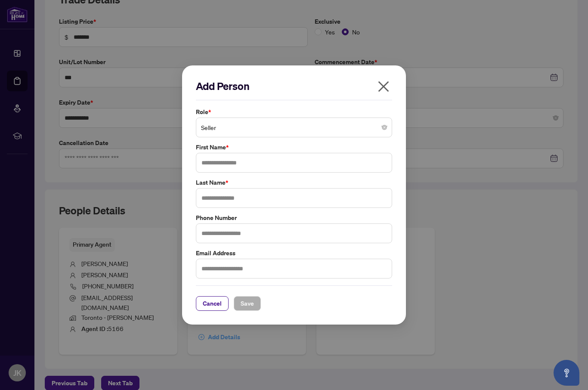  I want to click on span: Seller, so click(294, 127).